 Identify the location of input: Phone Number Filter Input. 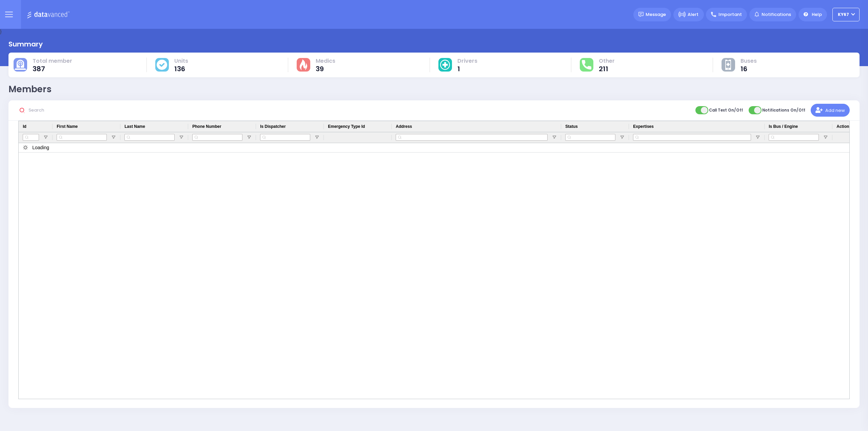
(217, 137).